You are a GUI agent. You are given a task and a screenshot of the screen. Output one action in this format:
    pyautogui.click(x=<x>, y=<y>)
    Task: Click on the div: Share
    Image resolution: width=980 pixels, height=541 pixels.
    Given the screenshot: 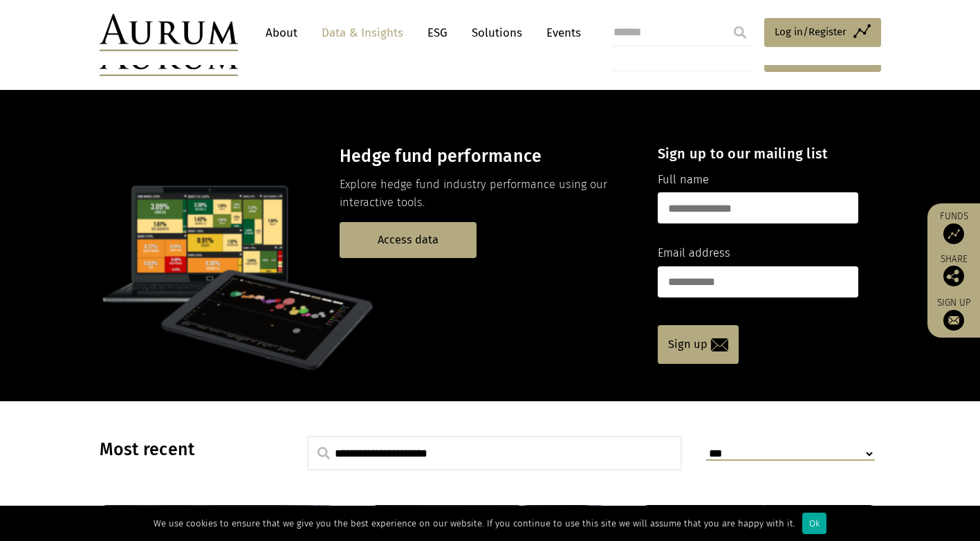 What is the action you would take?
    pyautogui.click(x=954, y=270)
    